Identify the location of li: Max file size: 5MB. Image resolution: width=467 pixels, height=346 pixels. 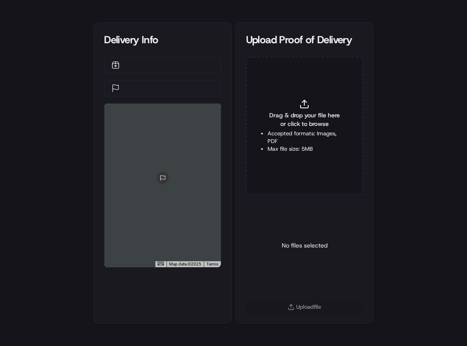
(304, 149).